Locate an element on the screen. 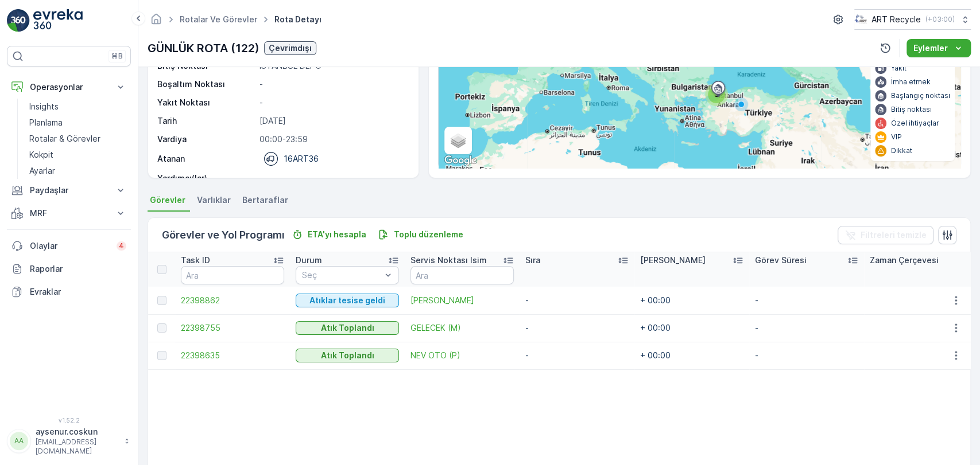 This screenshot has width=980, height=465. p: Zaman Çerçevesi is located at coordinates (904, 261).